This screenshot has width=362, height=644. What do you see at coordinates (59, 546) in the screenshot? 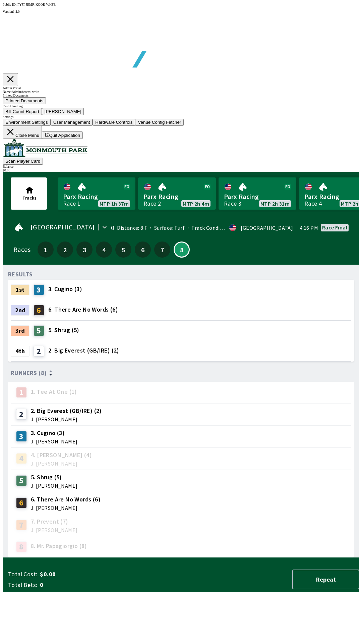
I see `span: 8. Mr. Papagiorgio (8)` at bounding box center [59, 546].